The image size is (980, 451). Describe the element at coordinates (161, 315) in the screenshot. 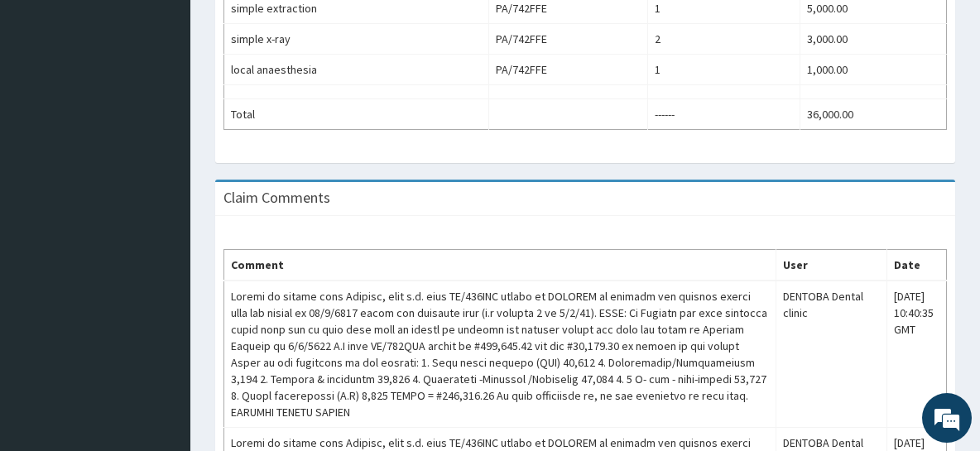

I see `textarea: Type your message and hit 'Enter'` at that location.